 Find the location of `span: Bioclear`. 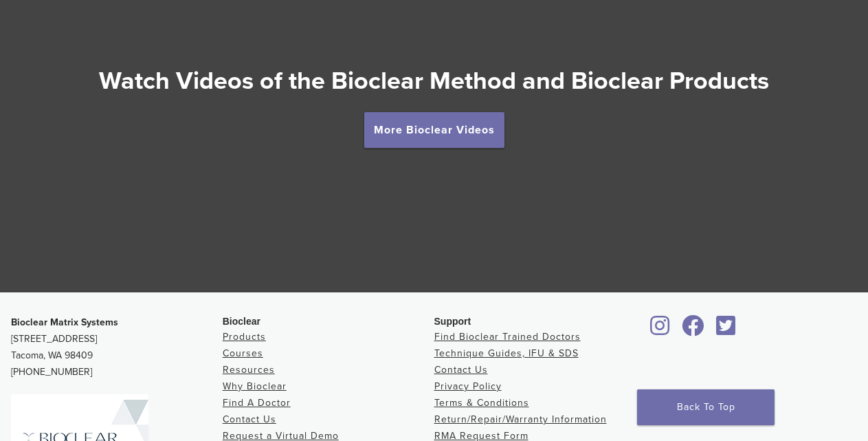

span: Bioclear is located at coordinates (242, 322).